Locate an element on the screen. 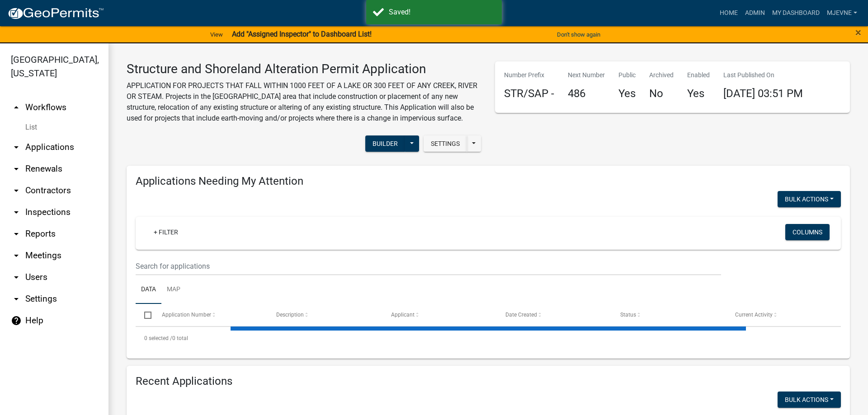 The height and width of the screenshot is (415, 868). a: My Dashboard is located at coordinates (796, 13).